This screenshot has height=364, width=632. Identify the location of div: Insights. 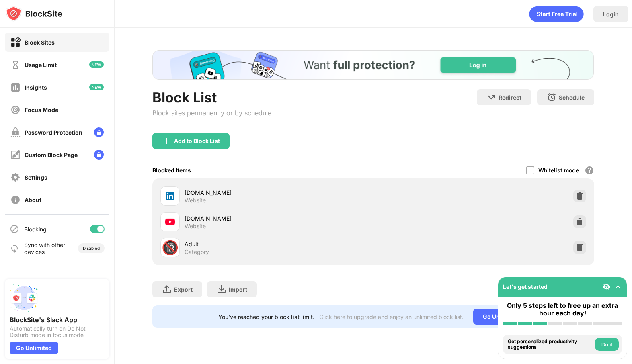
(36, 87).